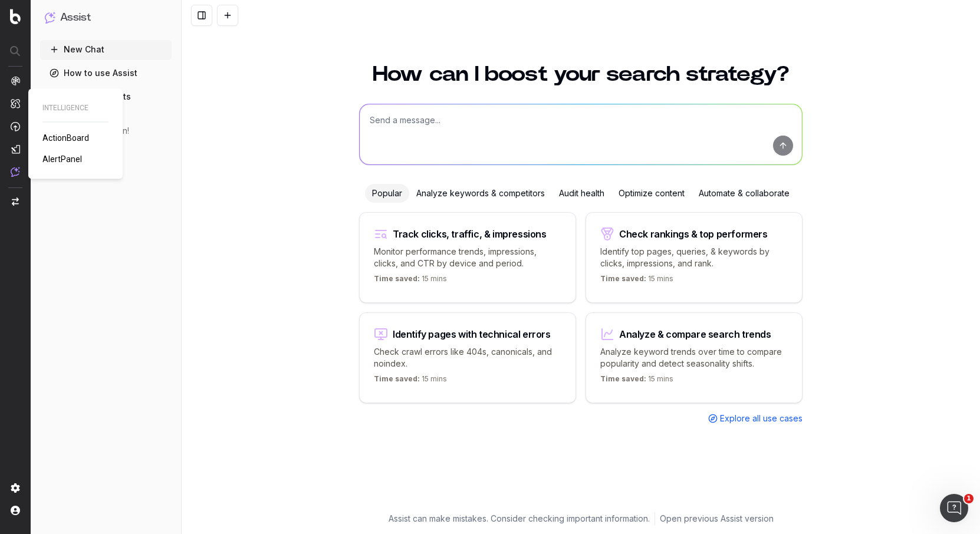 The image size is (980, 534). Describe the element at coordinates (969, 499) in the screenshot. I see `span: 1` at that location.